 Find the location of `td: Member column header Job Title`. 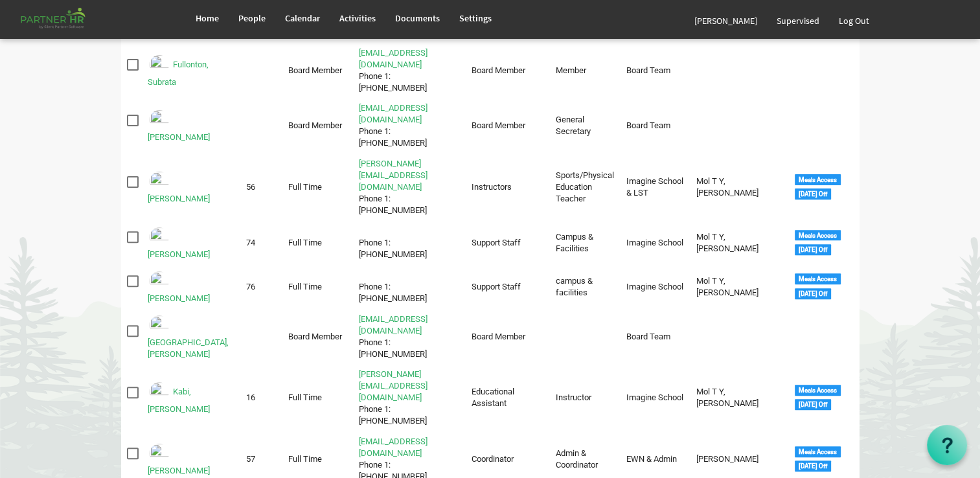

td: Member column header Job Title is located at coordinates (585, 70).